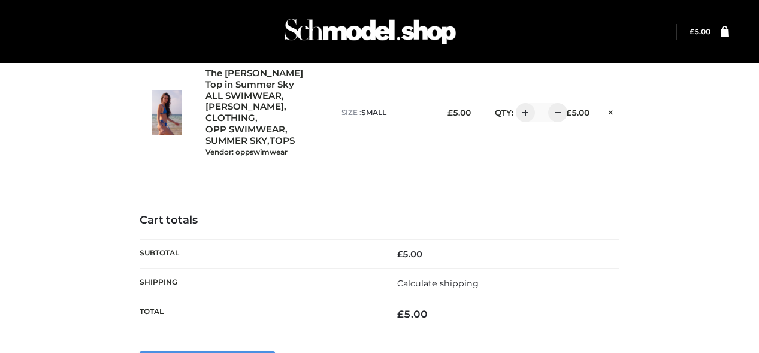 This screenshot has width=759, height=353. Describe the element at coordinates (611, 111) in the screenshot. I see `a: Remove this item` at that location.